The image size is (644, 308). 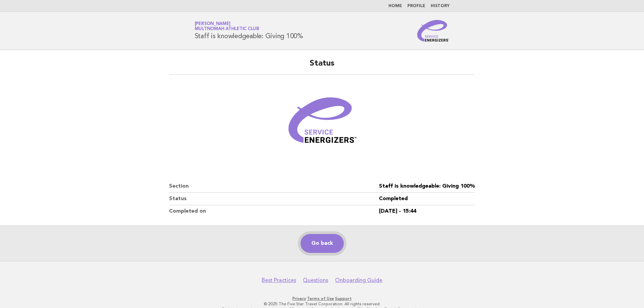 What do you see at coordinates (427, 186) in the screenshot?
I see `dd: Staff is knowledgeable: Giving 100%` at bounding box center [427, 186].